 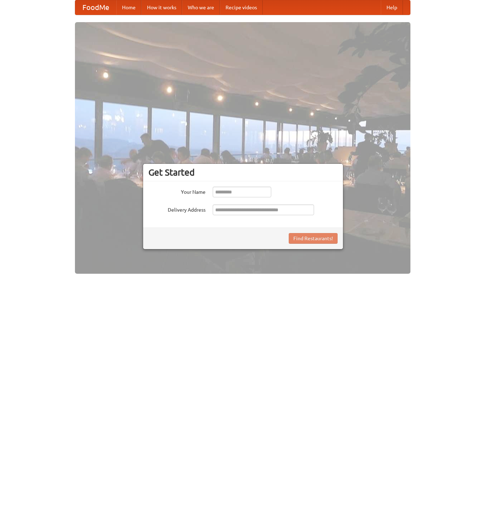 I want to click on a: How it works, so click(x=162, y=7).